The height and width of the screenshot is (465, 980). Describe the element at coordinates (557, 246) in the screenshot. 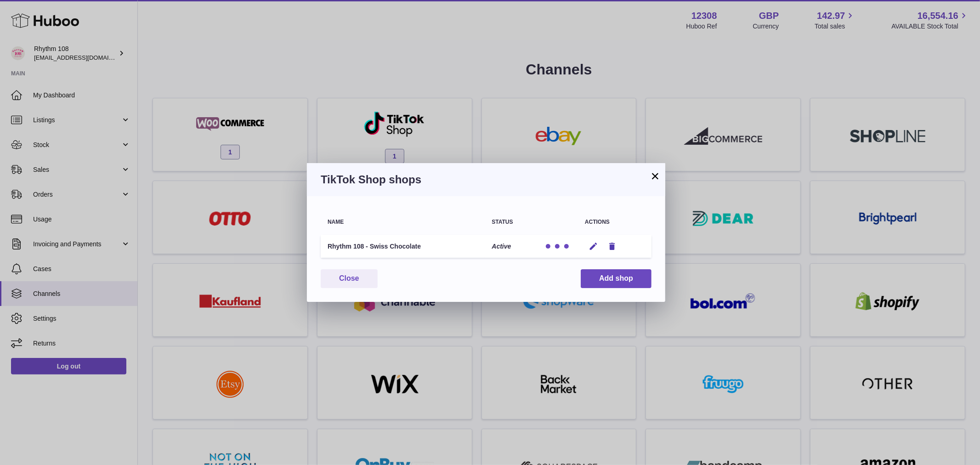

I see `div: Tracking Updates` at that location.